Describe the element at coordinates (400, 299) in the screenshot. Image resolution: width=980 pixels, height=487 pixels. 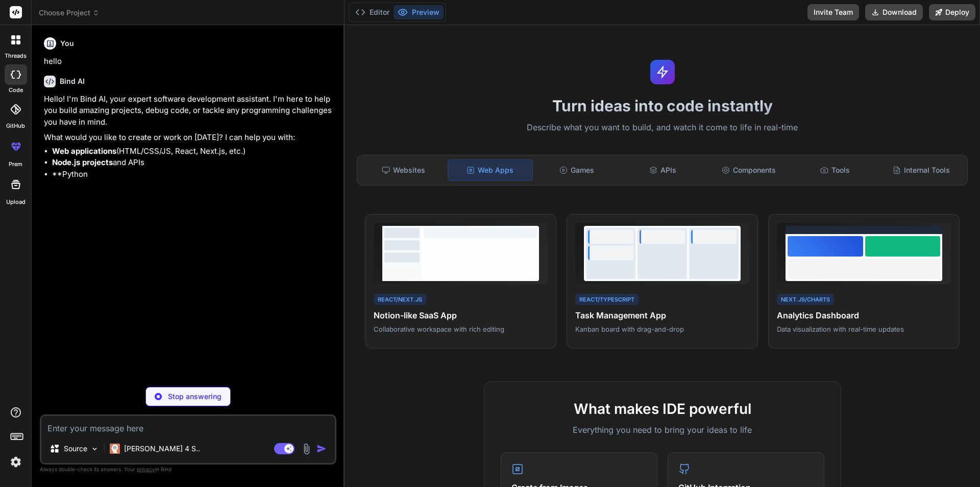
I see `div: React/Next.js` at that location.